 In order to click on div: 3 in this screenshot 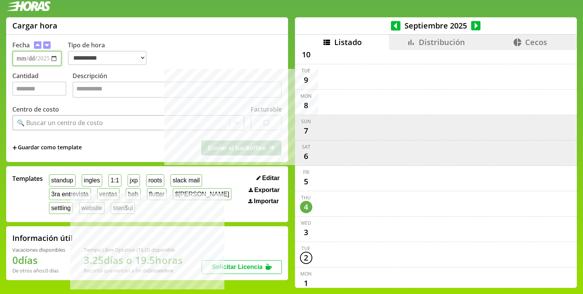, I will do `click(306, 233)`.